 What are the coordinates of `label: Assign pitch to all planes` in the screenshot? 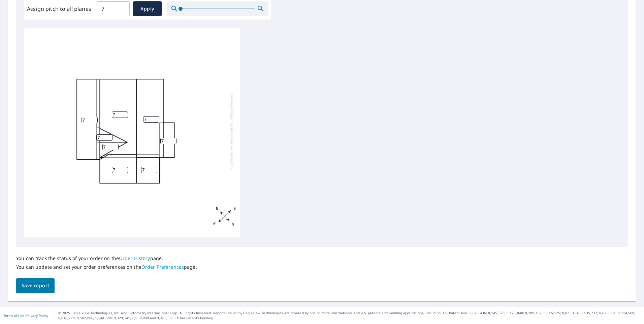 It's located at (59, 9).